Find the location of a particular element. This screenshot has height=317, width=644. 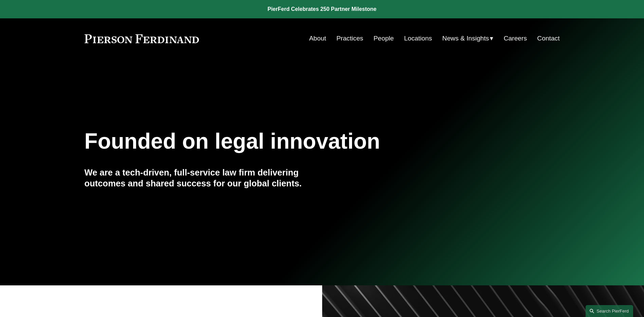

a: Locations is located at coordinates (418, 39).